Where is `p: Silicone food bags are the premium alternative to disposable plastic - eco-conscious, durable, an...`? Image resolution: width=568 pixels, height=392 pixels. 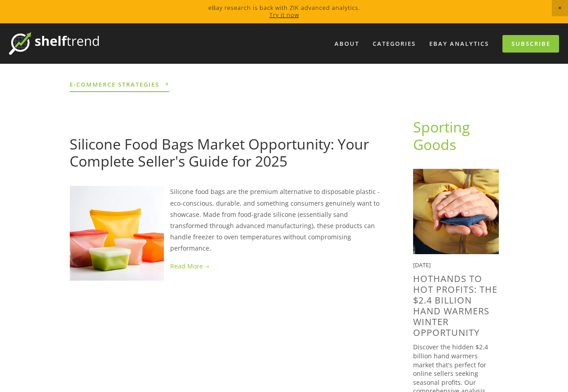
p: Silicone food bags are the premium alternative to disposable plastic - eco-conscious, durable, an... is located at coordinates (227, 219).